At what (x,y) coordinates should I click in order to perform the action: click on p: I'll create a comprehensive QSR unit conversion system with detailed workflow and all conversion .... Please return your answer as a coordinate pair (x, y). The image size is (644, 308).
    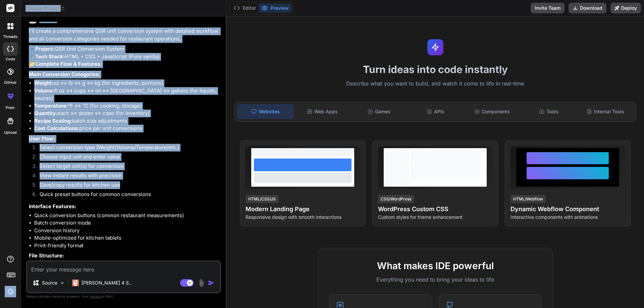
    Looking at the image, I should click on (124, 35).